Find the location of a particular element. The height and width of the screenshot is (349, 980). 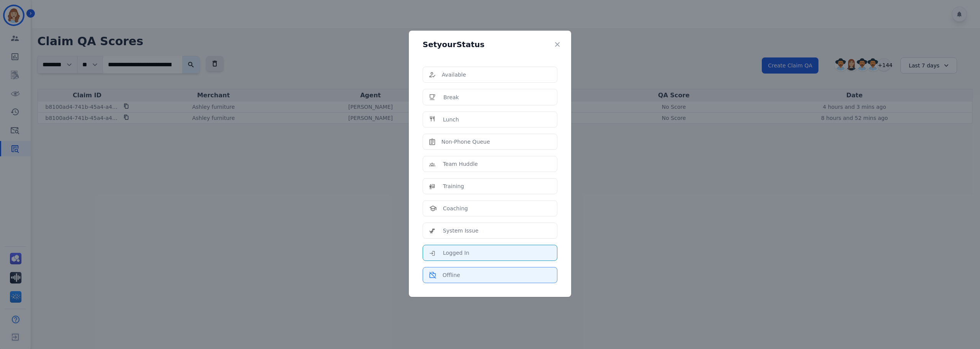

p: Training is located at coordinates (453, 186).